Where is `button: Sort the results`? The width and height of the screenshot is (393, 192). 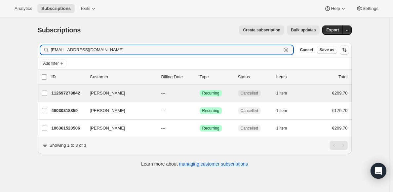 button: Sort the results is located at coordinates (345, 50).